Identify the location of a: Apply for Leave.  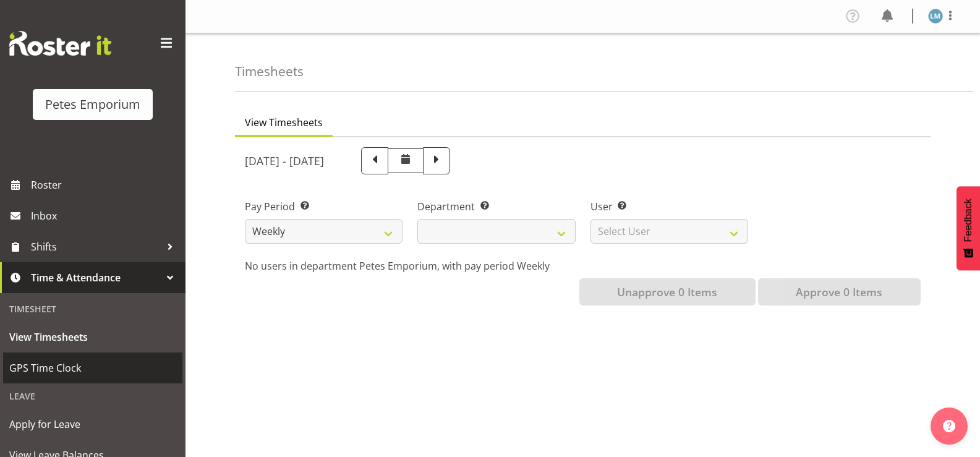
(93, 424).